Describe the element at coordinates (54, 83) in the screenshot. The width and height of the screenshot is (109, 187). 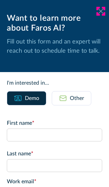
I see `div: I'm interested in...` at that location.